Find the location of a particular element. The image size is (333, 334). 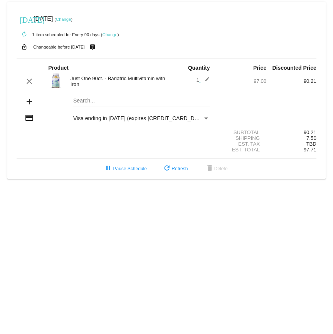

mat-icon: credit_card is located at coordinates (29, 118).